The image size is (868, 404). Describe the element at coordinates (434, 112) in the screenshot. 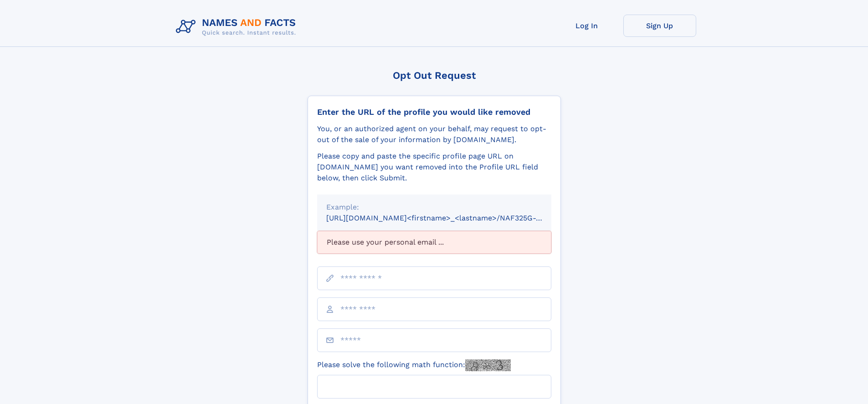

I see `div: Enter the URL of the profile you would like removed` at that location.